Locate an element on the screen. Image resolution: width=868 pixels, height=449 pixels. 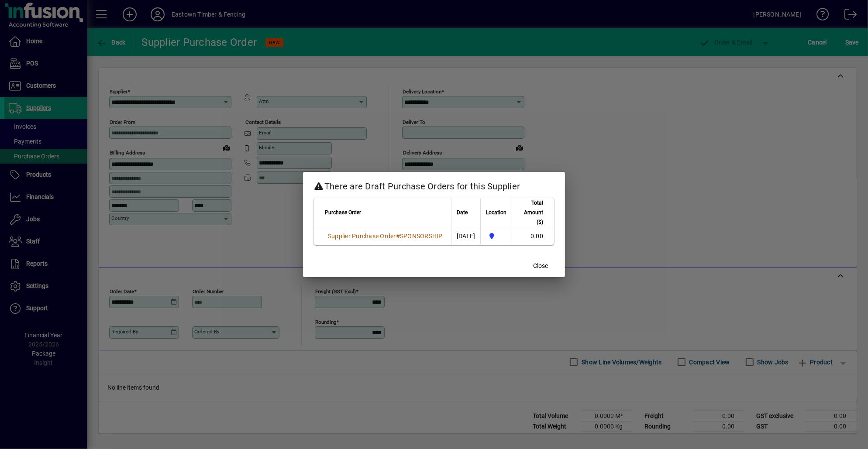
span: Close is located at coordinates (540, 266).